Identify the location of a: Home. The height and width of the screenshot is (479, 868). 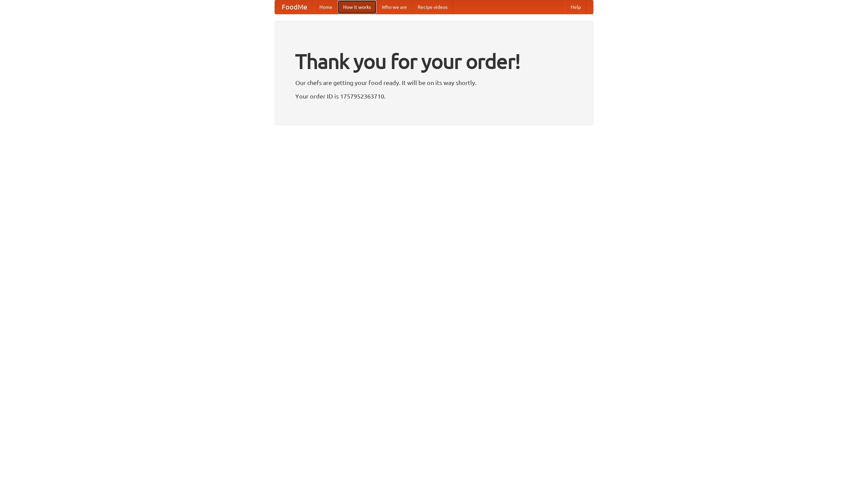
(326, 7).